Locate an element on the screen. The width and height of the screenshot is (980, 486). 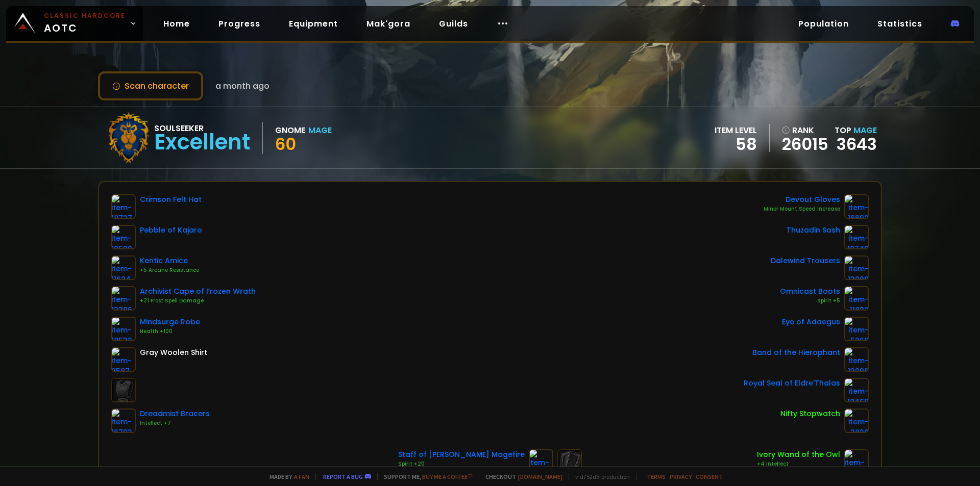
a: 26015 is located at coordinates (805, 144).